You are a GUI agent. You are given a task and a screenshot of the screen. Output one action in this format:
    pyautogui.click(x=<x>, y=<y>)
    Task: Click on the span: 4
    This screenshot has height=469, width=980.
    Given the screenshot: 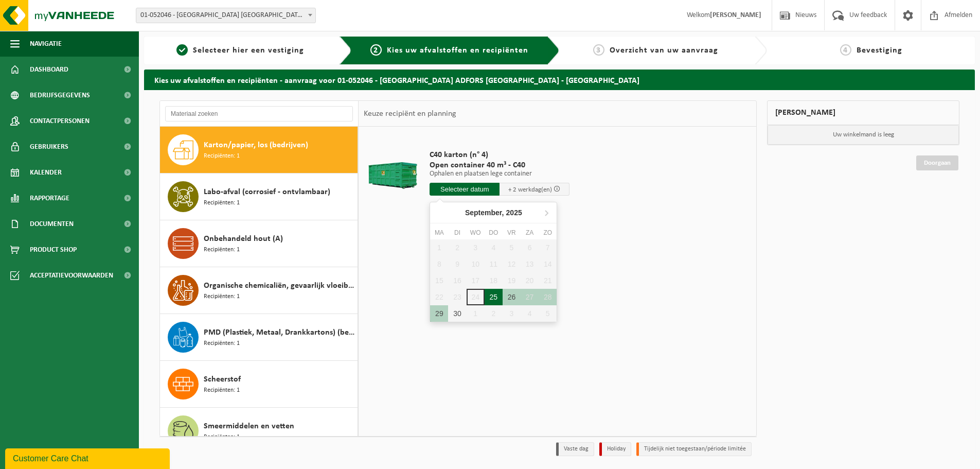 What is the action you would take?
    pyautogui.click(x=846, y=50)
    